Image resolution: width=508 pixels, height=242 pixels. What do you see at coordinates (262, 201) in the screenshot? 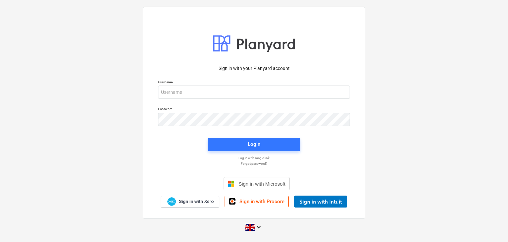
I see `span: Sign in with Procore` at bounding box center [262, 201].